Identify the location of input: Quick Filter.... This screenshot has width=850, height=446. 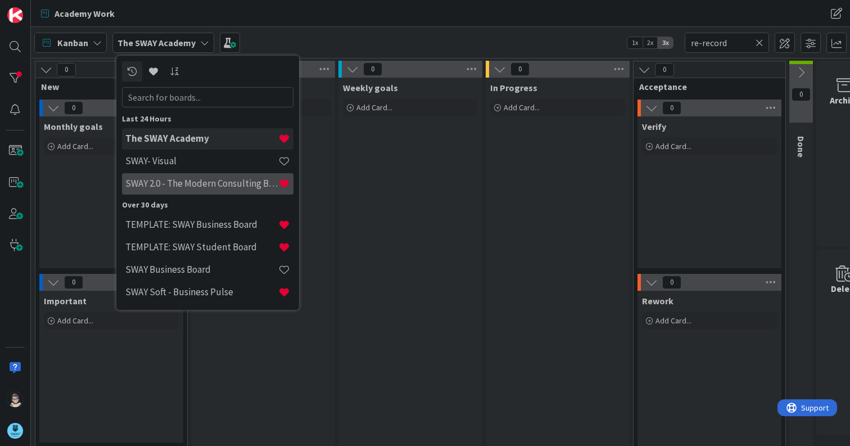
(727, 43).